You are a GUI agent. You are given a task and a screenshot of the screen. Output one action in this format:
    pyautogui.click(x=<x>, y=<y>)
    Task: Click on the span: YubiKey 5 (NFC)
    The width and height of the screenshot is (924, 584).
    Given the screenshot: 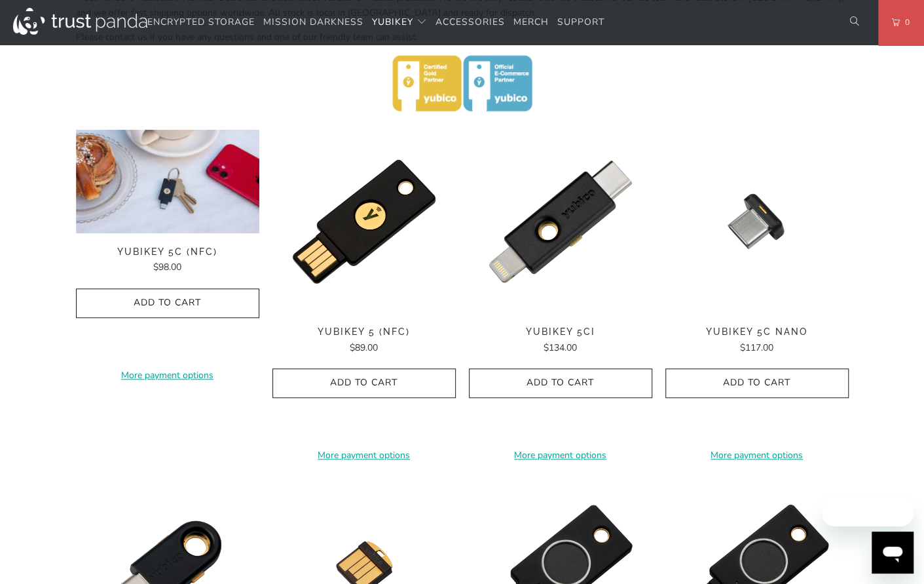 What is the action you would take?
    pyautogui.click(x=364, y=331)
    